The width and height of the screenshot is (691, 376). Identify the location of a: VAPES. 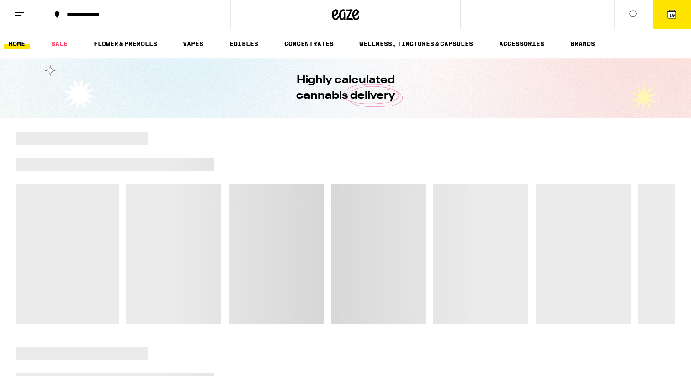
(193, 44).